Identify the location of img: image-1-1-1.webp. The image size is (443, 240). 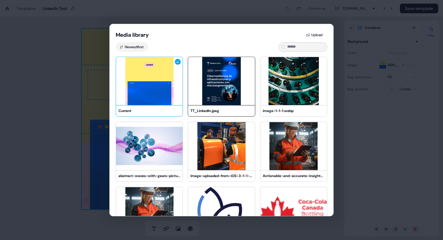
(293, 81).